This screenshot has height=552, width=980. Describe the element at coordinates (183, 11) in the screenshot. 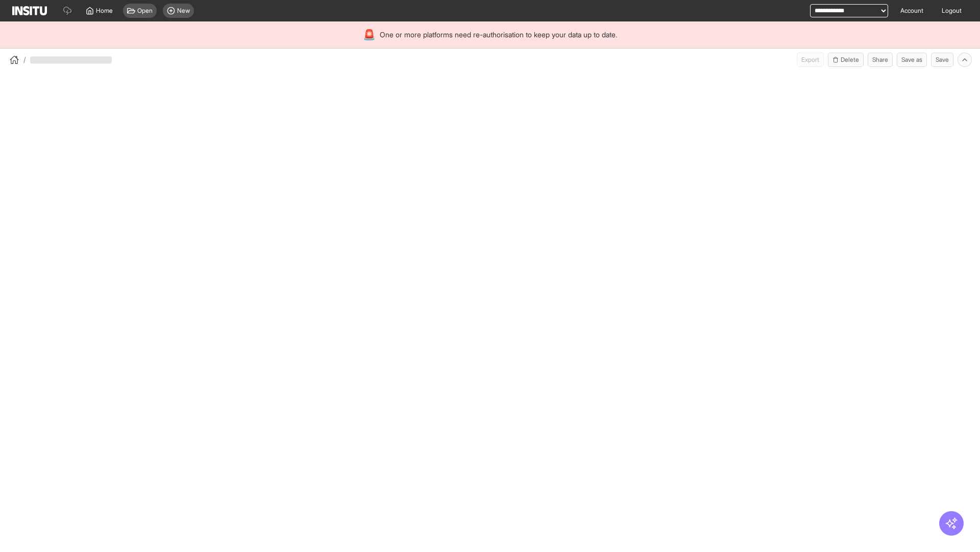

I see `span: New` at that location.